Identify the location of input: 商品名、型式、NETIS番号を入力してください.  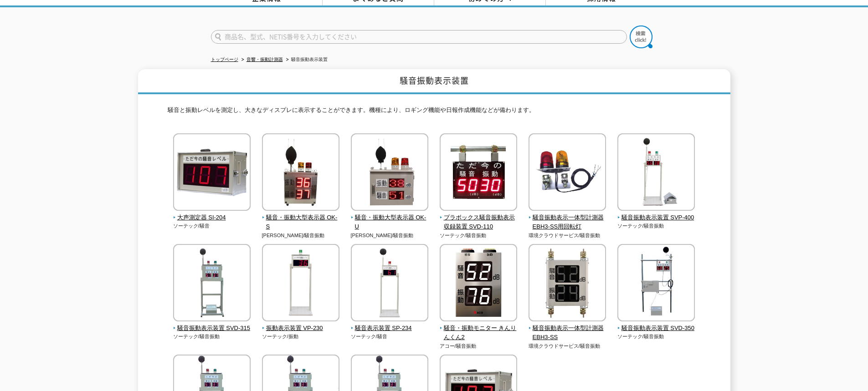
(418, 37).